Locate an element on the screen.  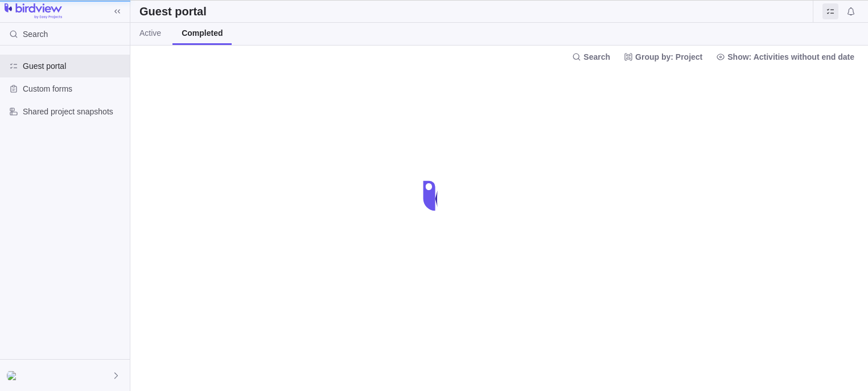
span: Notifications is located at coordinates (851, 11).